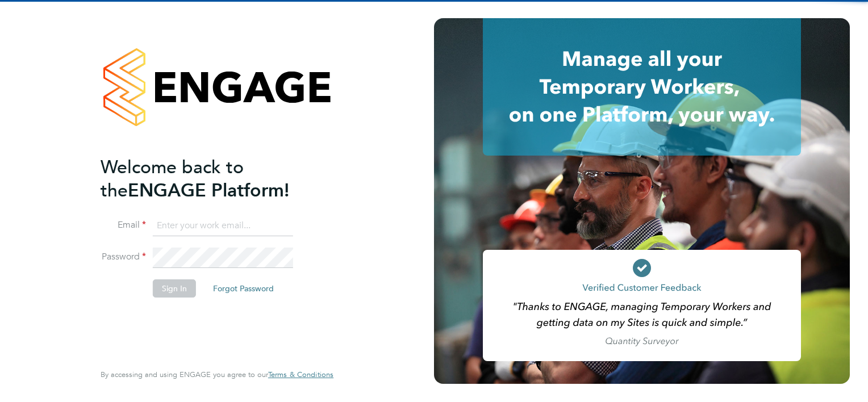 The height and width of the screenshot is (402, 868). I want to click on a: Terms & Conditions, so click(301, 375).